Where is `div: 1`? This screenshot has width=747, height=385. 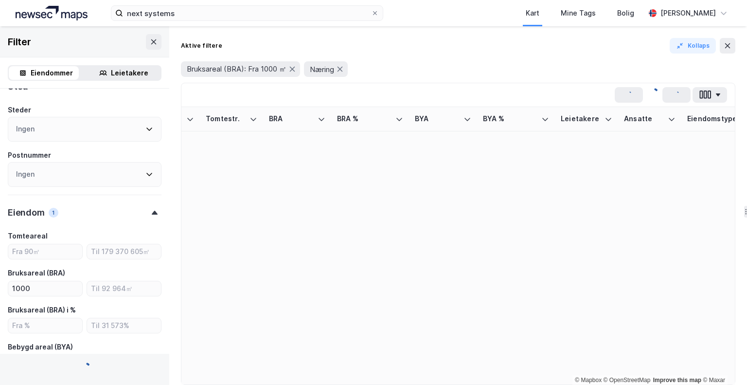 div: 1 is located at coordinates (54, 213).